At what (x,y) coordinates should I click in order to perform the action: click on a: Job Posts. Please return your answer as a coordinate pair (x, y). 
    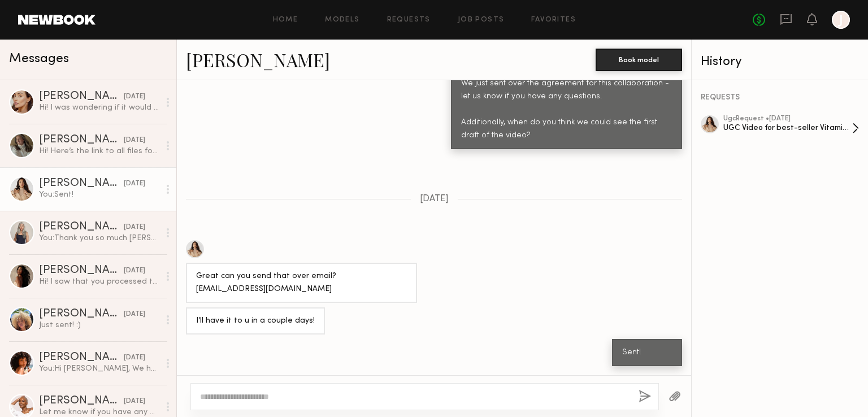
    Looking at the image, I should click on (481, 20).